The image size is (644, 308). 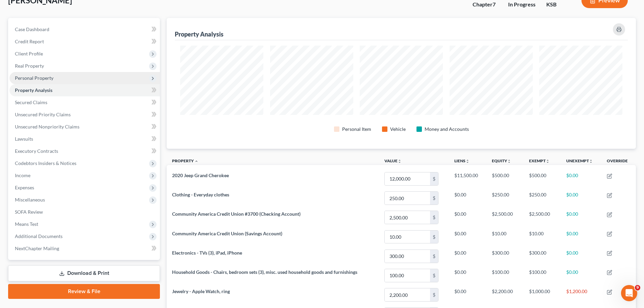 I want to click on span: Credit Report, so click(x=29, y=41).